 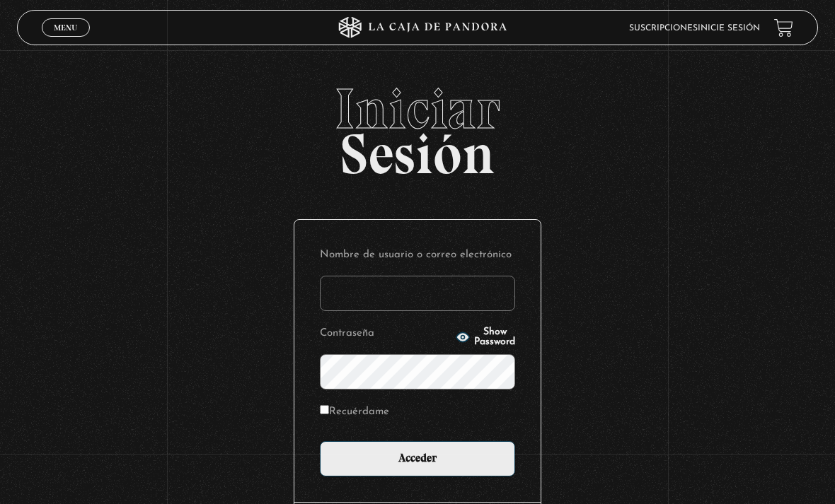 I want to click on span: Menu, so click(x=66, y=28).